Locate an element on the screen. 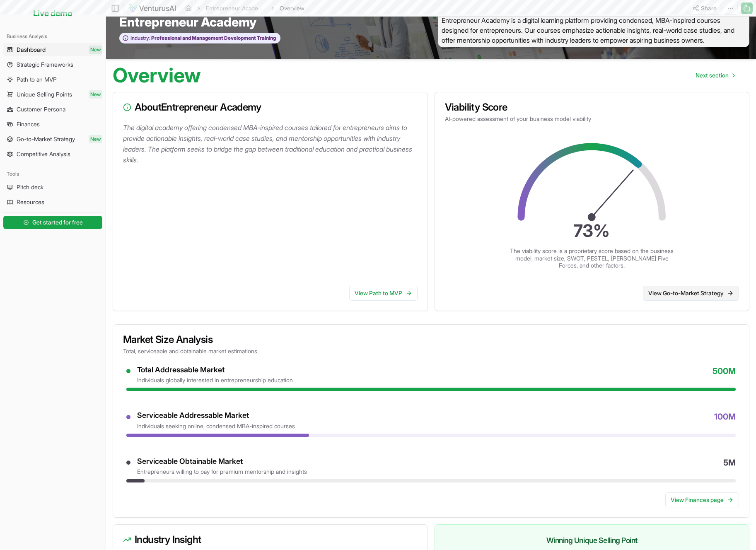  div: Business Analysis is located at coordinates (53, 36).